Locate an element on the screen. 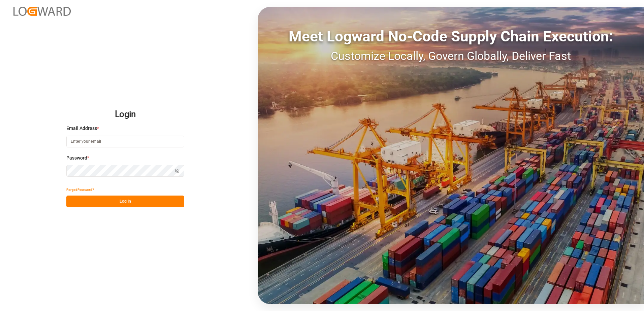 The image size is (644, 311). h2: Login is located at coordinates (125, 114).